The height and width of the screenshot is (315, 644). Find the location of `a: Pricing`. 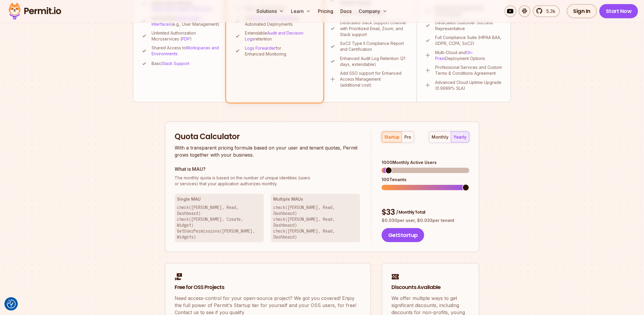

a: Pricing is located at coordinates (325, 11).